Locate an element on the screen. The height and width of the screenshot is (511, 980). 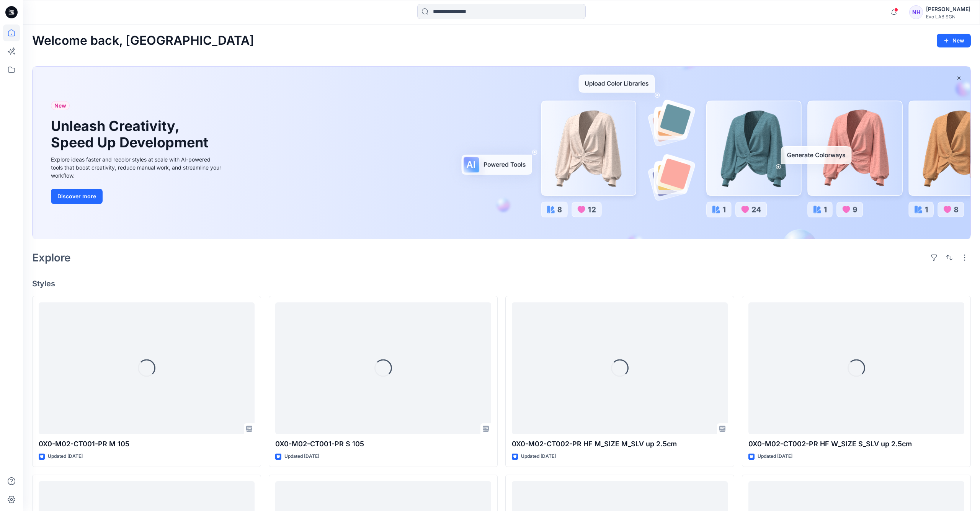
h1: Unleash Creativity, Speed Up Development is located at coordinates (131, 135).